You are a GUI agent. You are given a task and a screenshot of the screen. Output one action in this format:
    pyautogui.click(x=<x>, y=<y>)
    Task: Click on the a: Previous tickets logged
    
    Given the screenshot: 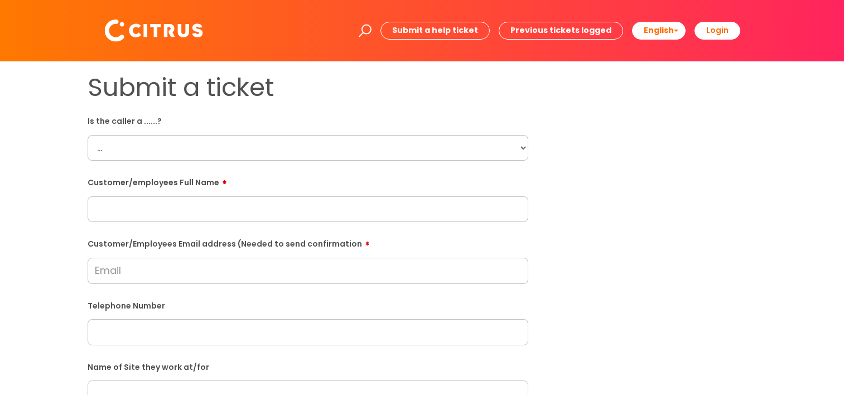 What is the action you would take?
    pyautogui.click(x=560, y=30)
    